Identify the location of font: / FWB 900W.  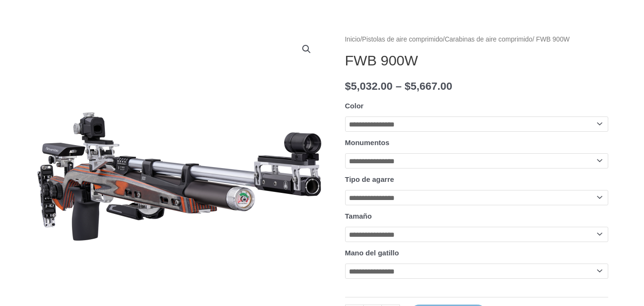
(551, 39).